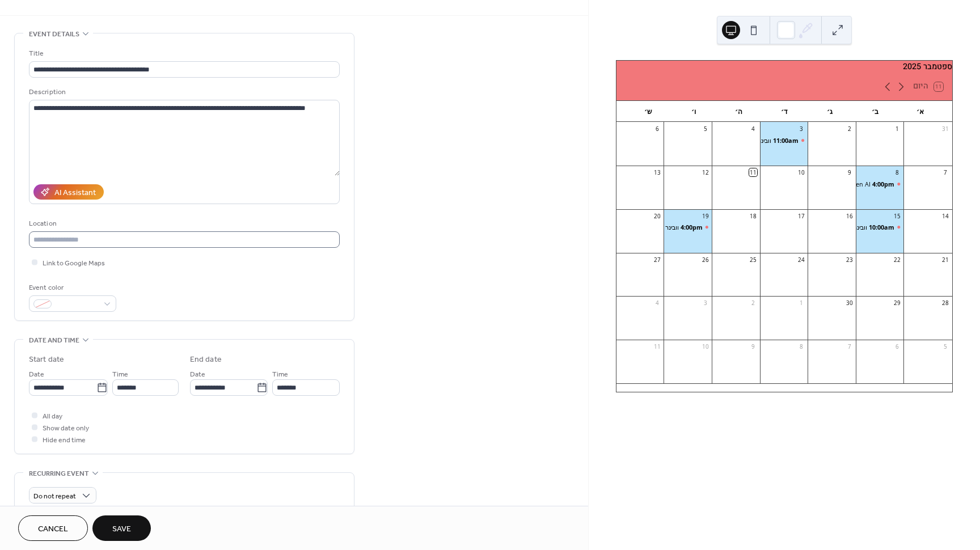  I want to click on div: 18, so click(753, 216).